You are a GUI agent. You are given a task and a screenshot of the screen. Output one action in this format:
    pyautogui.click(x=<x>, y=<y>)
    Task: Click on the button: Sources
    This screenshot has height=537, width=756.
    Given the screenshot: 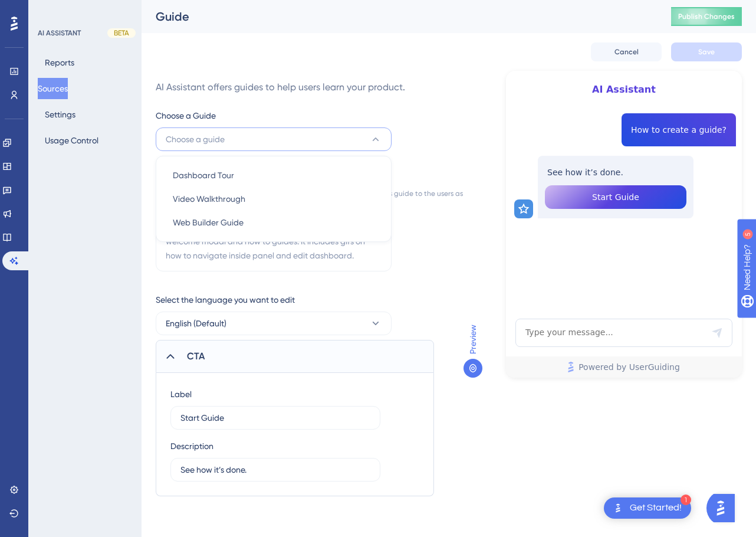 What is the action you would take?
    pyautogui.click(x=52, y=89)
    